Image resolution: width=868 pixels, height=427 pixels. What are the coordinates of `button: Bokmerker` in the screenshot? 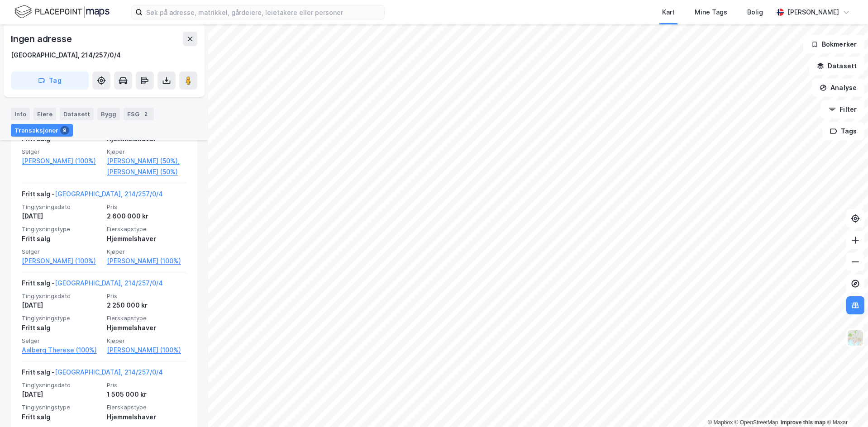 It's located at (834, 45).